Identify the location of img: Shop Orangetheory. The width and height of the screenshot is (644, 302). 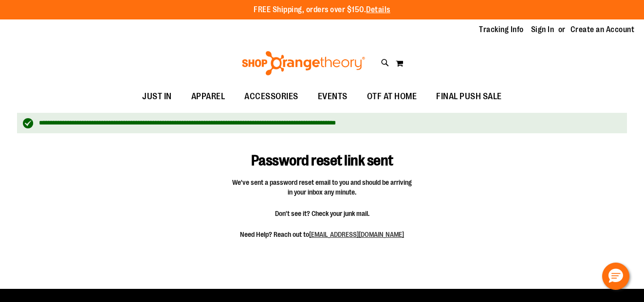
(304, 63).